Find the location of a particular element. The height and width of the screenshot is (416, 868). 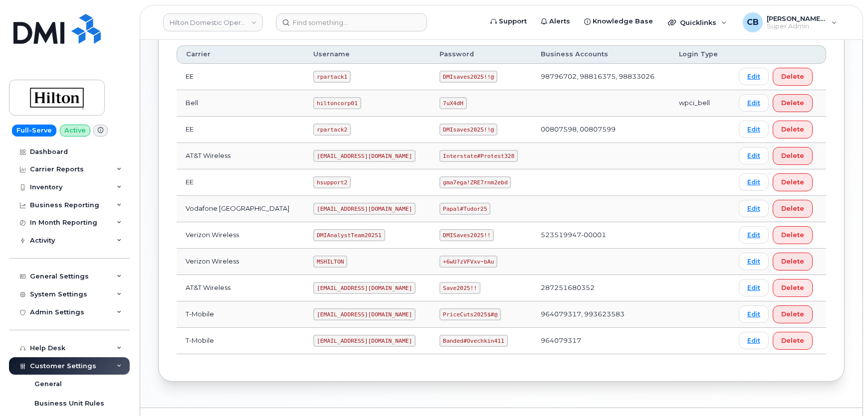

input: Find something... is located at coordinates (351, 22).